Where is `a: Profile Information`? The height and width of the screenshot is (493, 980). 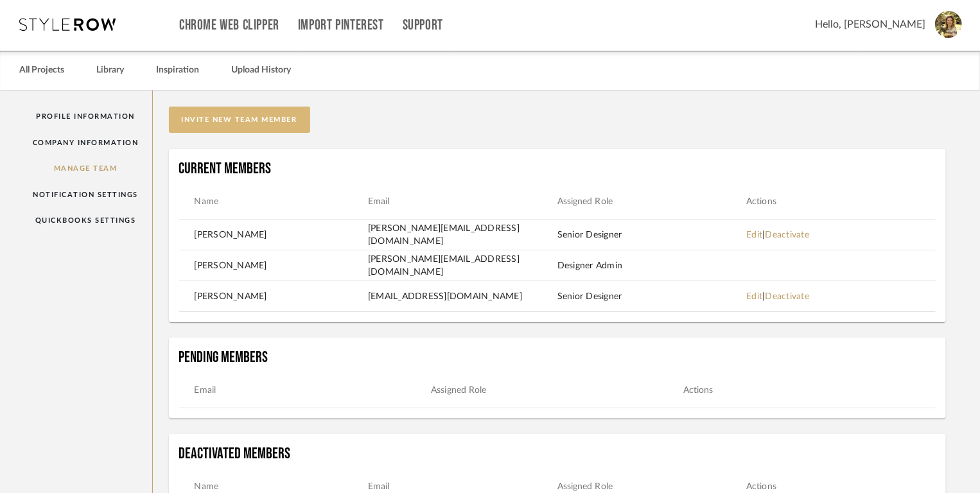 a: Profile Information is located at coordinates (85, 116).